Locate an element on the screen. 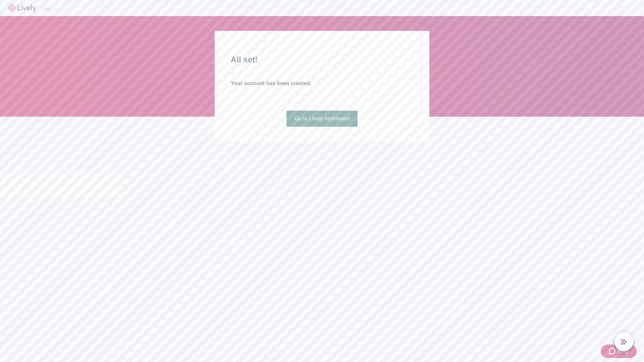  img: Lively is located at coordinates (22, 8).